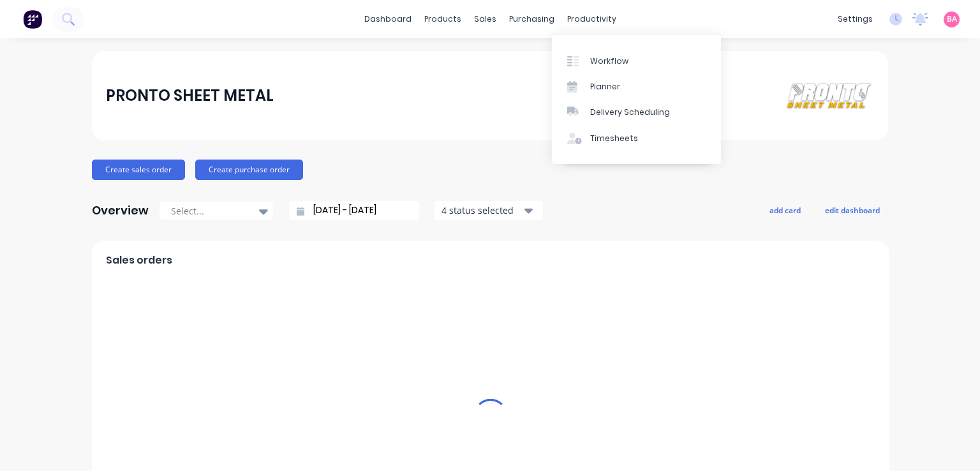 The width and height of the screenshot is (980, 471). I want to click on div: products, so click(443, 19).